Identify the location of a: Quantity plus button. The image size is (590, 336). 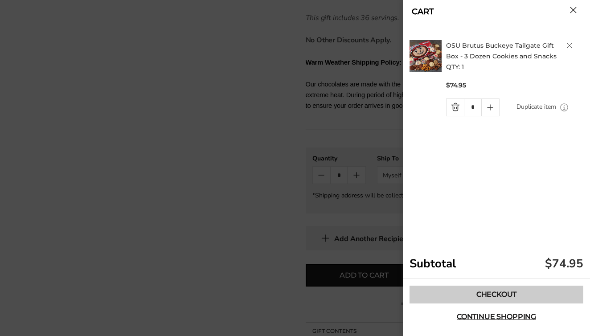
(490, 107).